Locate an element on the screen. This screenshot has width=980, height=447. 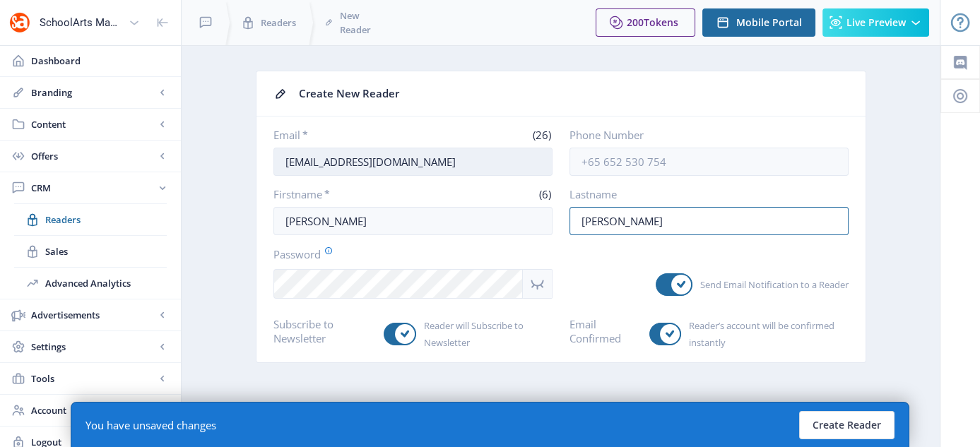
label: Email Confirmed is located at coordinates (604, 331).